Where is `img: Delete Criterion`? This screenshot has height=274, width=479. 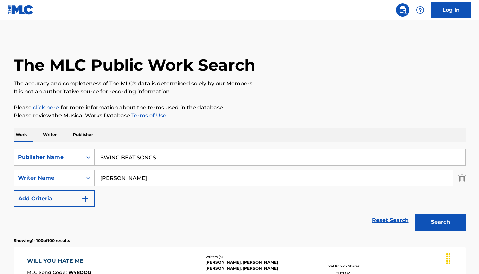
img: Delete Criterion is located at coordinates (462, 178).